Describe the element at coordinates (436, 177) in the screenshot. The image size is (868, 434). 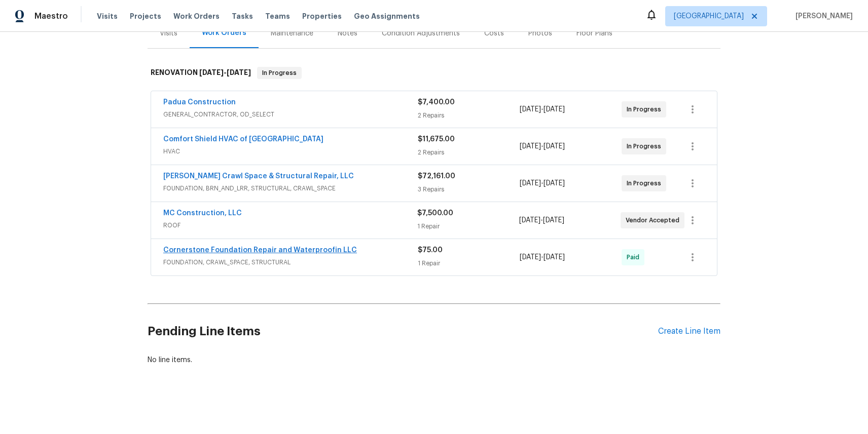
I see `span: $72,161.00` at that location.